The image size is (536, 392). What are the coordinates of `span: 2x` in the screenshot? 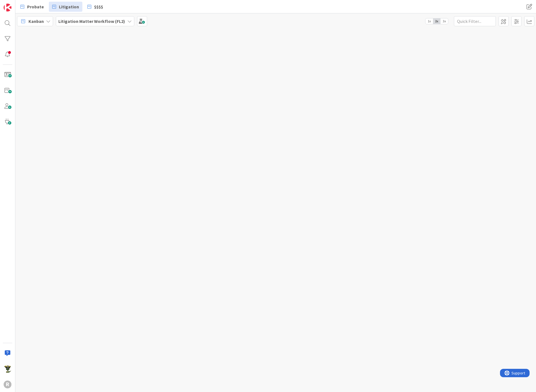 It's located at (437, 21).